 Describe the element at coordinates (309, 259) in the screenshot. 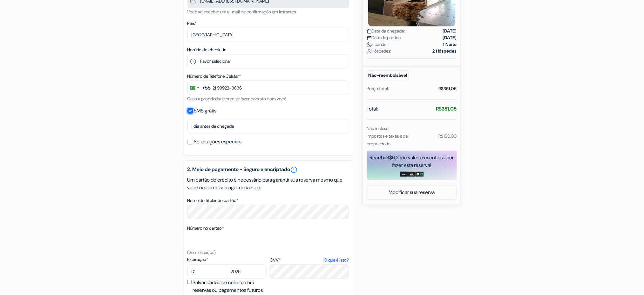

I see `label: CVV` at that location.